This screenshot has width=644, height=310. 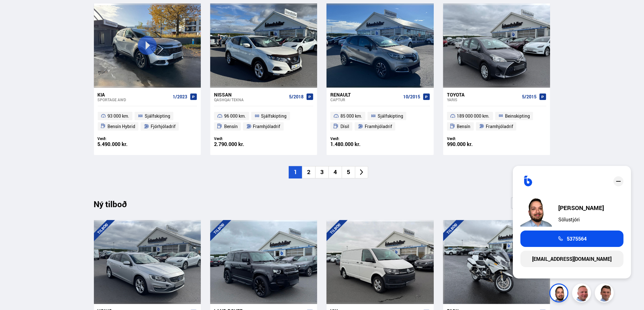 I want to click on div: Captur, so click(x=365, y=100).